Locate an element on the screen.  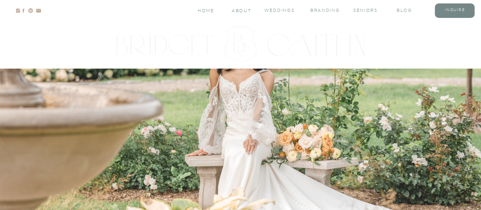
nav: Home is located at coordinates (208, 11).